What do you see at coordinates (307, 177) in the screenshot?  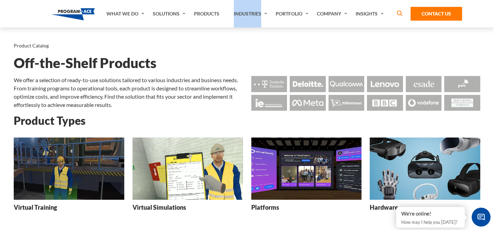 I see `a: Platforms` at bounding box center [307, 177].